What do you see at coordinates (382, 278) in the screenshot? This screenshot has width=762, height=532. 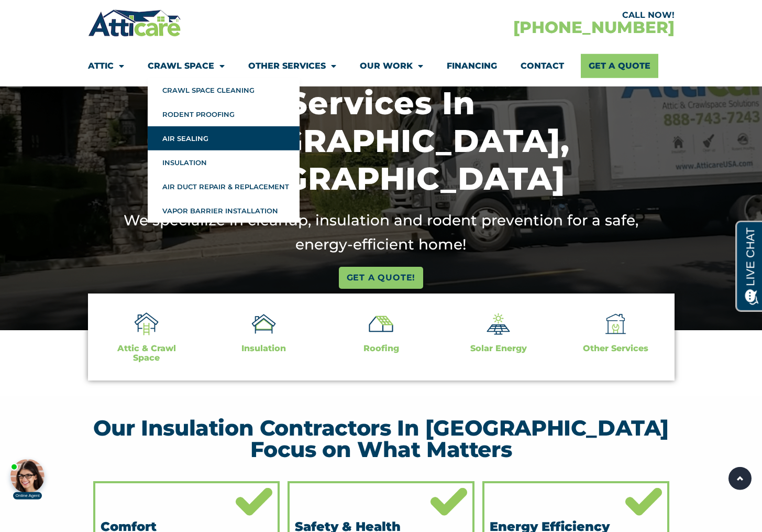 I see `span: GET A QUOTE!` at bounding box center [382, 278].